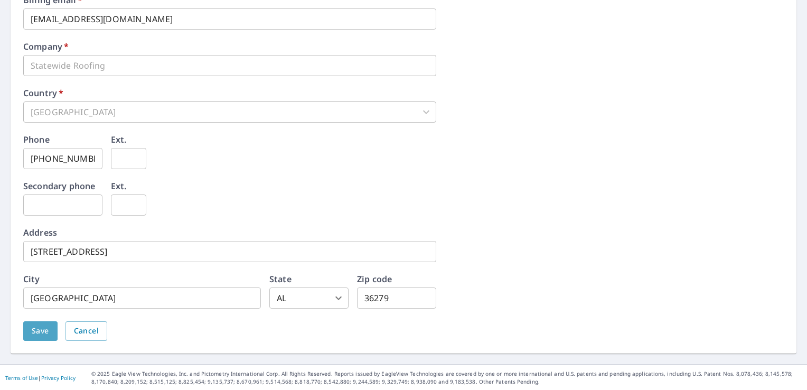  What do you see at coordinates (59, 186) in the screenshot?
I see `label: Secondary phone` at bounding box center [59, 186].